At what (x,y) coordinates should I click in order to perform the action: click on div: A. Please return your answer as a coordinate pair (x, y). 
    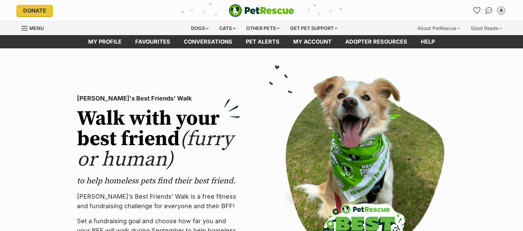
    Looking at the image, I should click on (501, 11).